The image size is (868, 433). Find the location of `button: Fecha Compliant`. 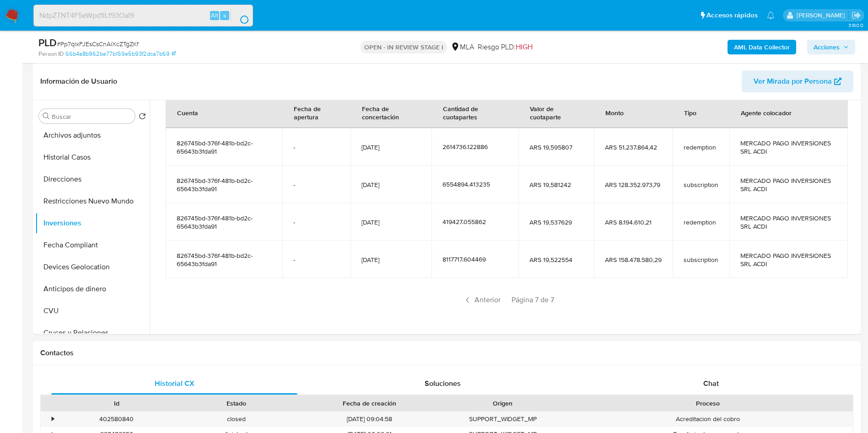

button: Fecha Compliant is located at coordinates (92, 245).